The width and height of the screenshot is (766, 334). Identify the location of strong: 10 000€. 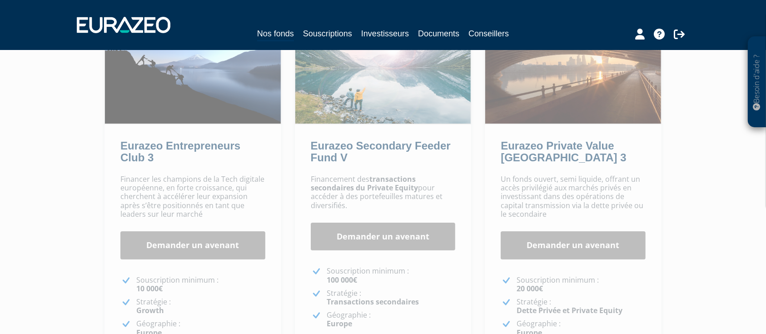
(149, 288).